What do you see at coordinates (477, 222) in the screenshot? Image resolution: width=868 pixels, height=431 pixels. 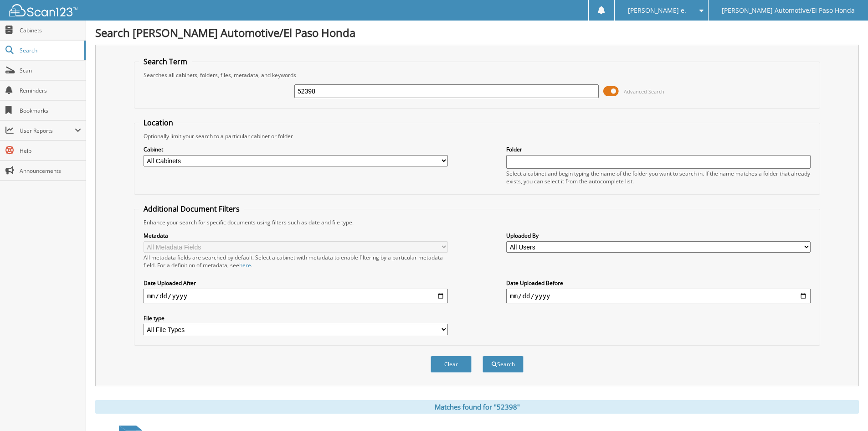 I see `div: Enhance your search for specific documents using filters such as date and file type.` at bounding box center [477, 222].